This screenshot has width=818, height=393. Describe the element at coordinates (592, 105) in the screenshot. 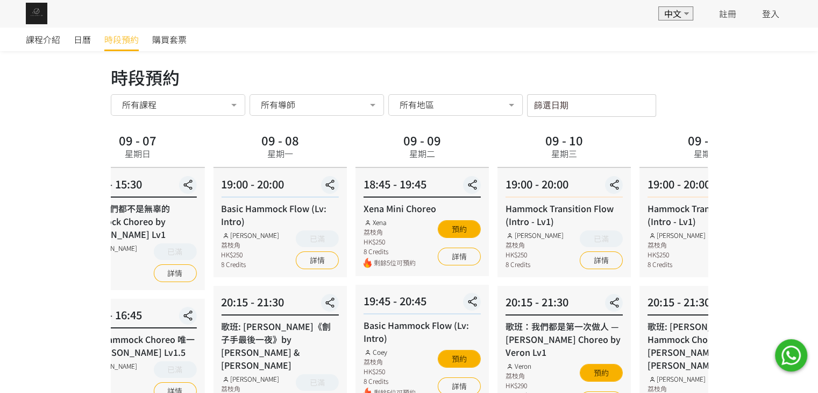

I see `input: 篩選日期` at that location.